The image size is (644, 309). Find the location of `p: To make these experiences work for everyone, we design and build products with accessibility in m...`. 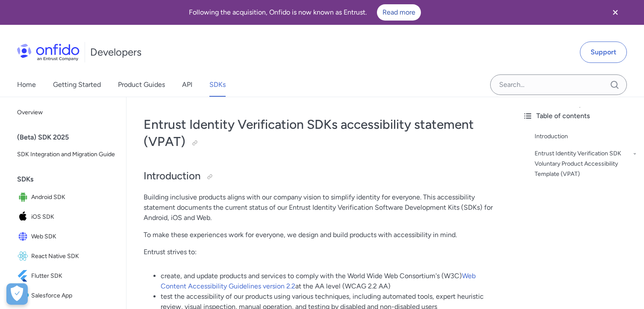

p: To make these experiences work for everyone, we design and build products with accessibility in m... is located at coordinates (321, 235).